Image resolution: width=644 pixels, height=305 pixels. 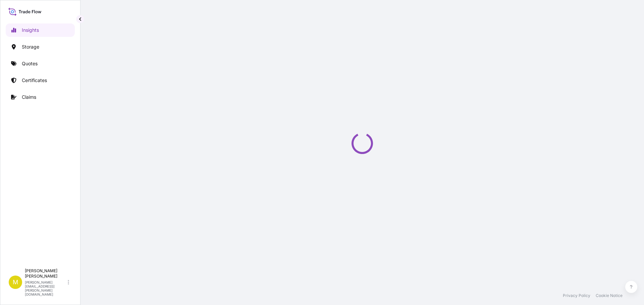 I want to click on p: Privacy Policy, so click(x=577, y=296).